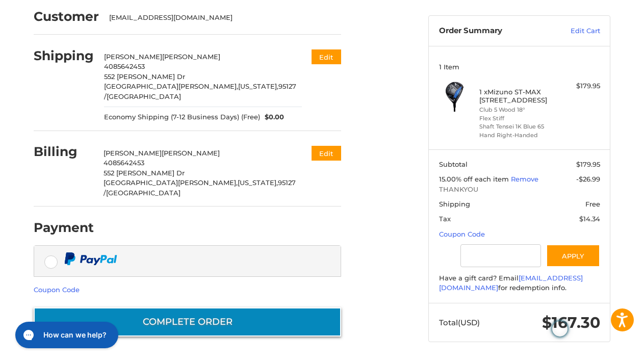 The height and width of the screenshot is (362, 644). I want to click on span: $167.30, so click(571, 322).